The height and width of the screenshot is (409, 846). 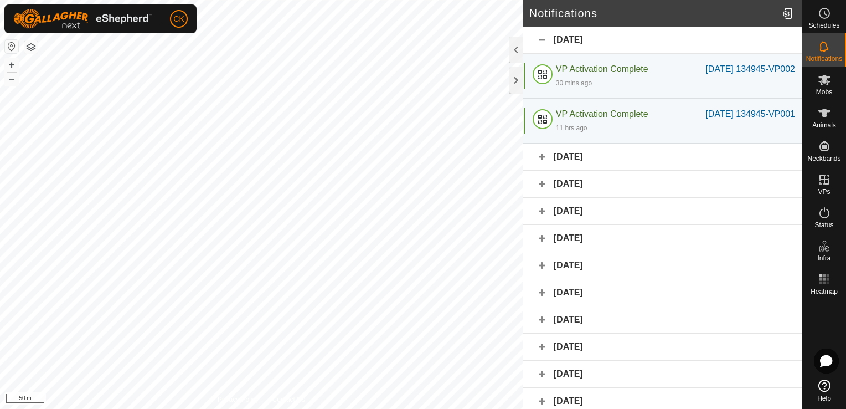 What do you see at coordinates (824, 258) in the screenshot?
I see `span: Infra` at bounding box center [824, 258].